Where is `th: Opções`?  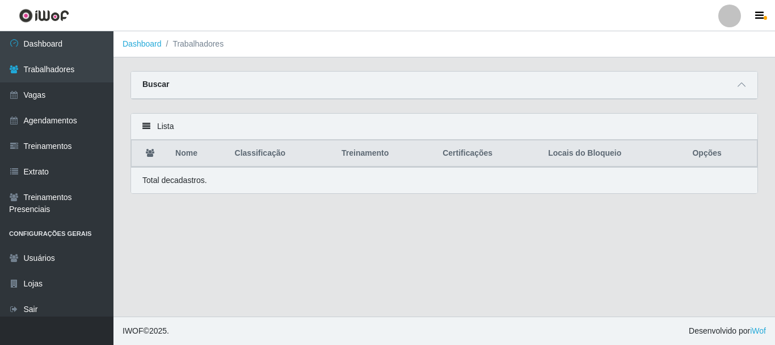 th: Opções is located at coordinates (721, 153).